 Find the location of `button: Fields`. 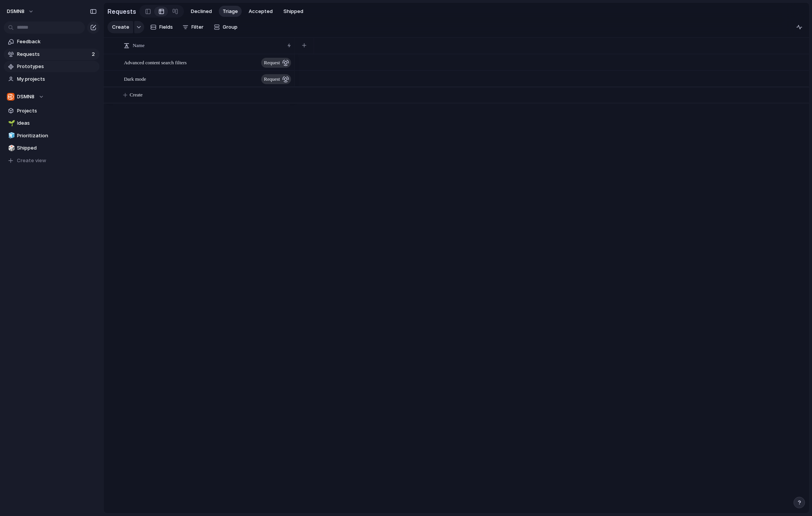

button: Fields is located at coordinates (162, 27).